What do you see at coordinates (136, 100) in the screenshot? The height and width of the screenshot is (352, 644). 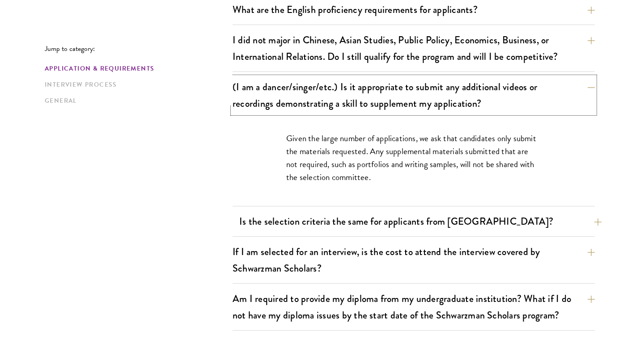 I see `a: General` at bounding box center [136, 100].